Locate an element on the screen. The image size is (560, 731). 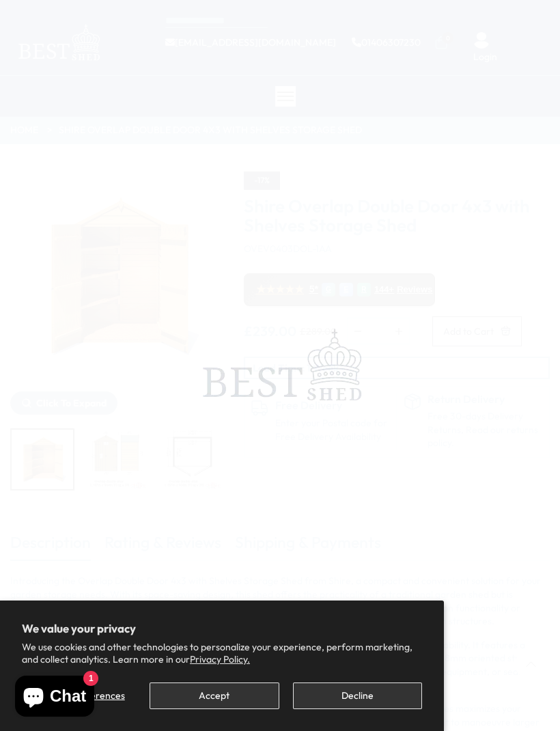
a: Privacy Policy. is located at coordinates (220, 660).